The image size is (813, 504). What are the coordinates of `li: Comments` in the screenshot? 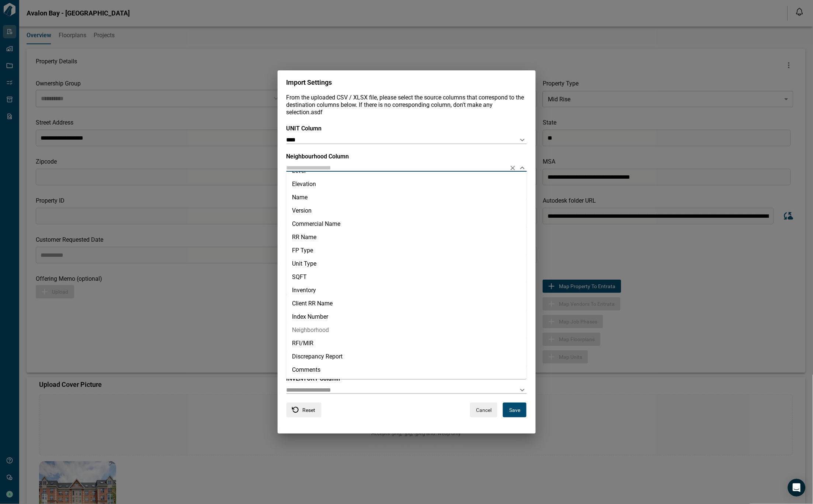 It's located at (407, 370).